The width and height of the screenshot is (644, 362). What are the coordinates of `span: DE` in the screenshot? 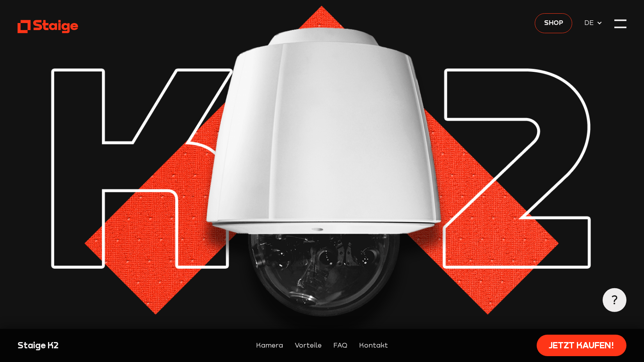 It's located at (590, 23).